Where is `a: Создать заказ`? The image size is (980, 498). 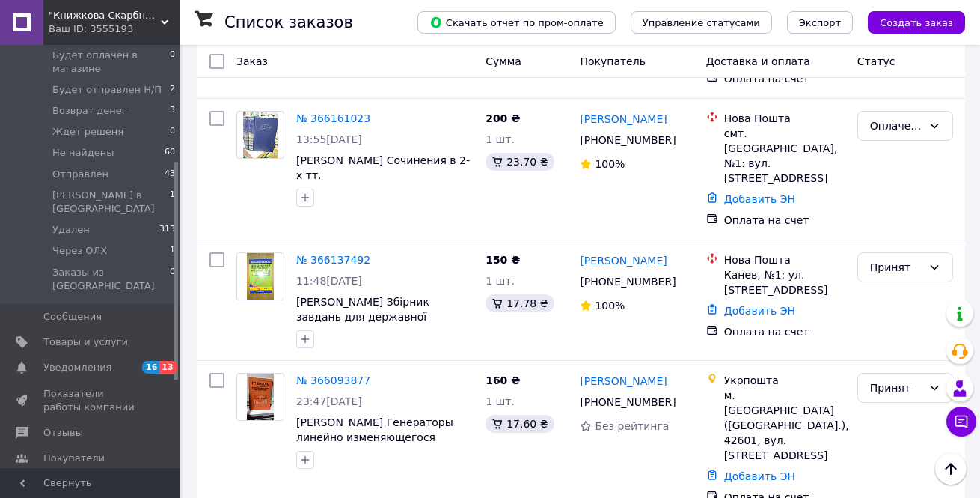 a: Создать заказ is located at coordinates (908, 22).